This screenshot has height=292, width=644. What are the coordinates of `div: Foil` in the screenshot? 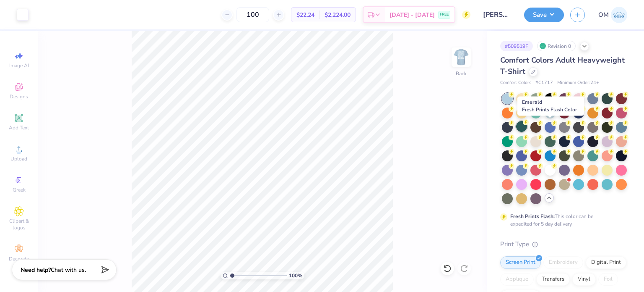 It's located at (608, 279).